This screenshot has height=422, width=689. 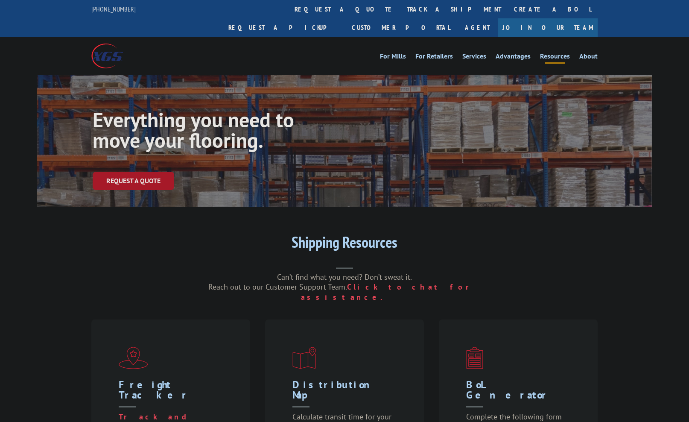 What do you see at coordinates (173, 395) in the screenshot?
I see `h1: Freight Tracker` at bounding box center [173, 395].